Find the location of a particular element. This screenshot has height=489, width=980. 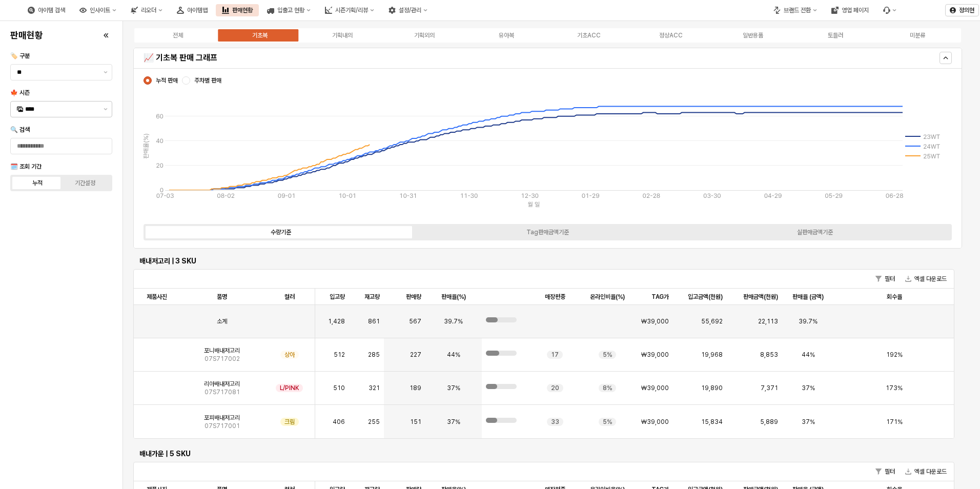

div: 설정/관리 is located at coordinates (408, 10).